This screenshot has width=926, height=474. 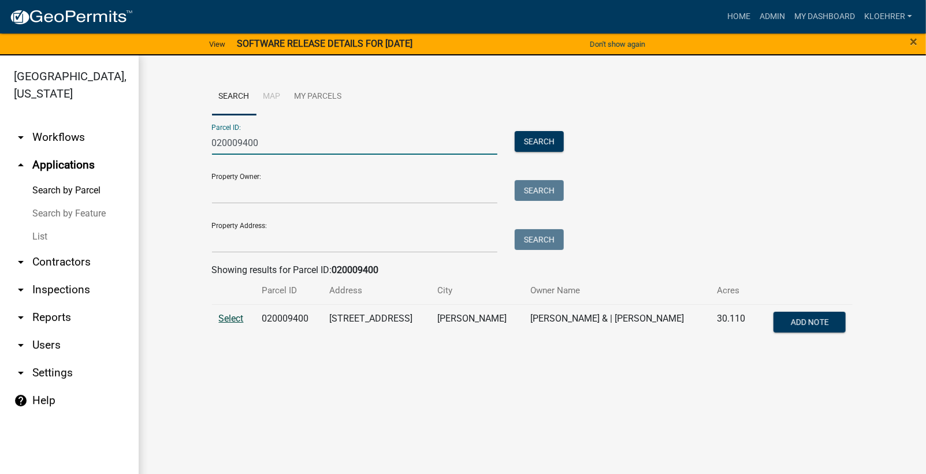 I want to click on i: help, so click(x=21, y=401).